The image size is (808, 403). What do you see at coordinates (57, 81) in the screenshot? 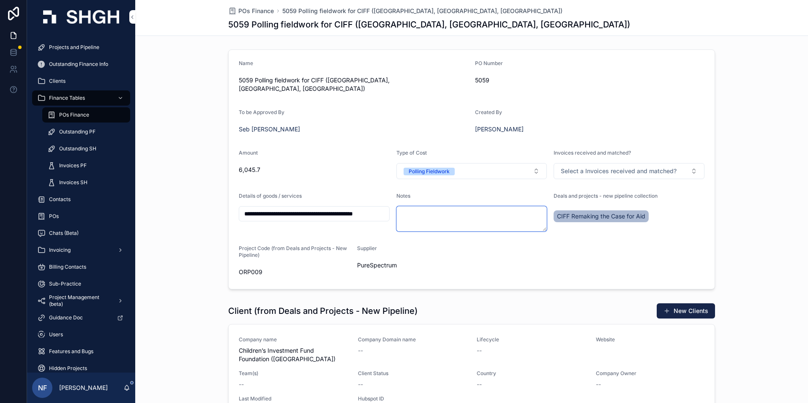
I see `span: Clients` at bounding box center [57, 81].